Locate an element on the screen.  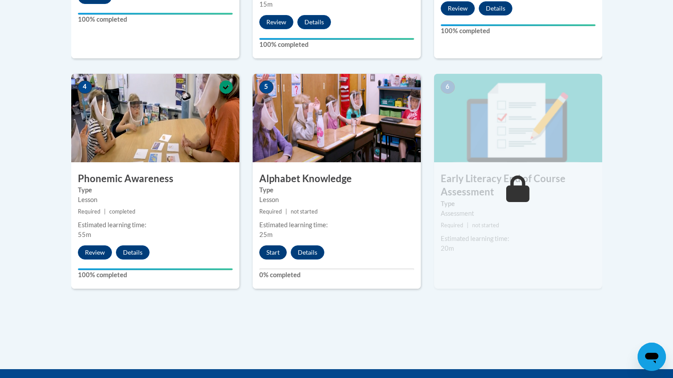
h3: Early Literacy End of Course Assessment is located at coordinates (518, 186).